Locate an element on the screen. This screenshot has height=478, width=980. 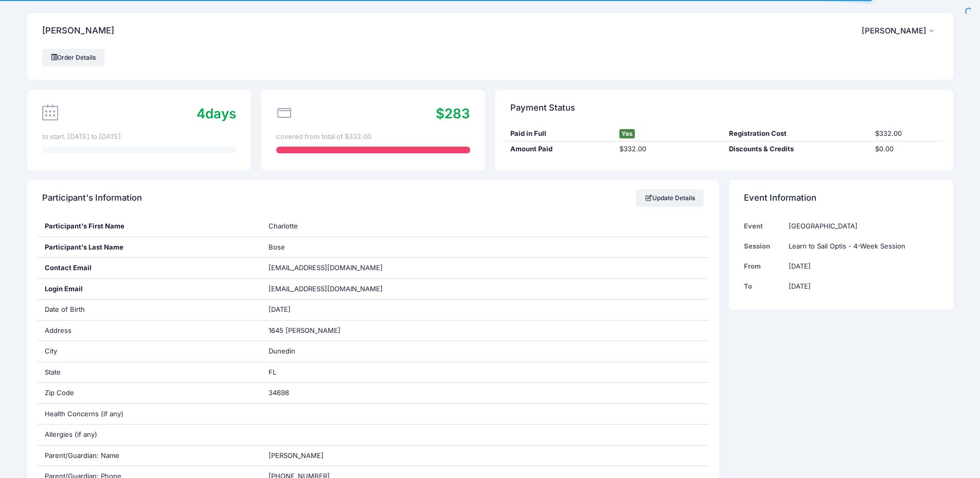
td: Learn to Sail Optis - 4-Week Session is located at coordinates (860, 246).